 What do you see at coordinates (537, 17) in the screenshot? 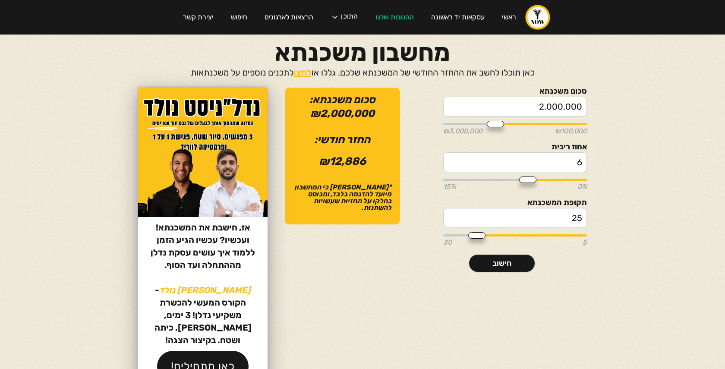
I see `a: home` at bounding box center [537, 17].